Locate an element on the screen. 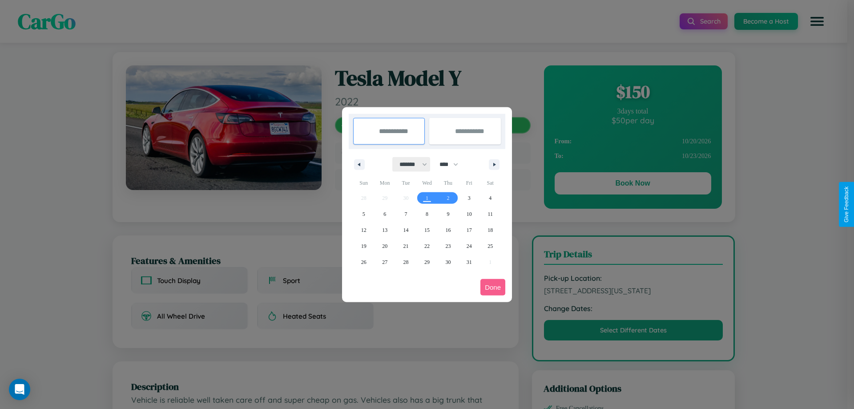  span: 8 is located at coordinates (427, 214).